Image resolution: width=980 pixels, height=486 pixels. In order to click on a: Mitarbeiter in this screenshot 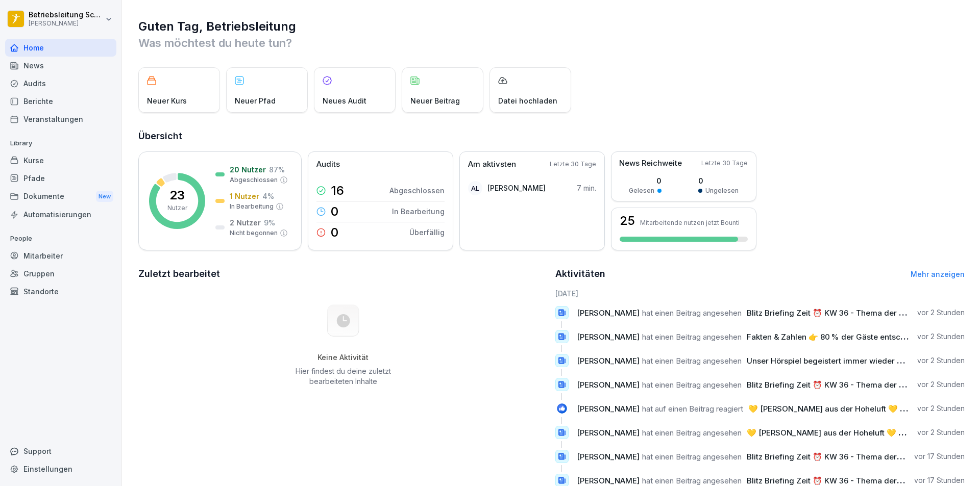, I will do `click(61, 256)`.